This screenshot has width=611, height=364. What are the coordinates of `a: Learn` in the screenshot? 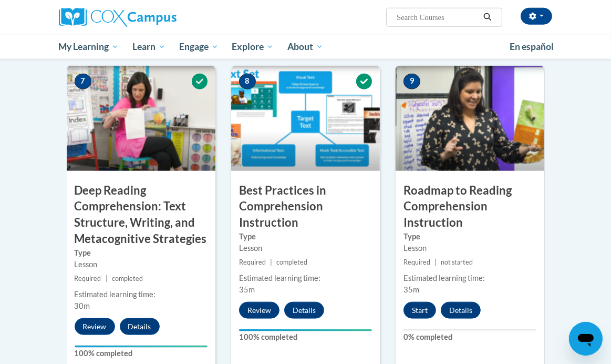 It's located at (148, 47).